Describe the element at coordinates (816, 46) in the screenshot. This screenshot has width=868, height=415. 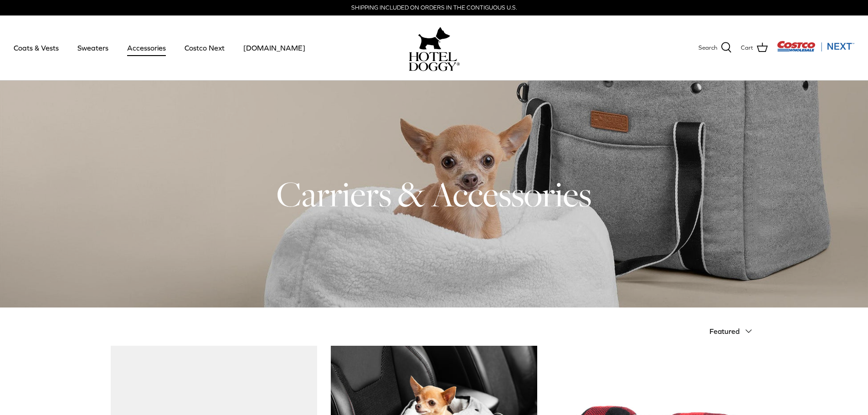
I see `img: Costco Next` at that location.